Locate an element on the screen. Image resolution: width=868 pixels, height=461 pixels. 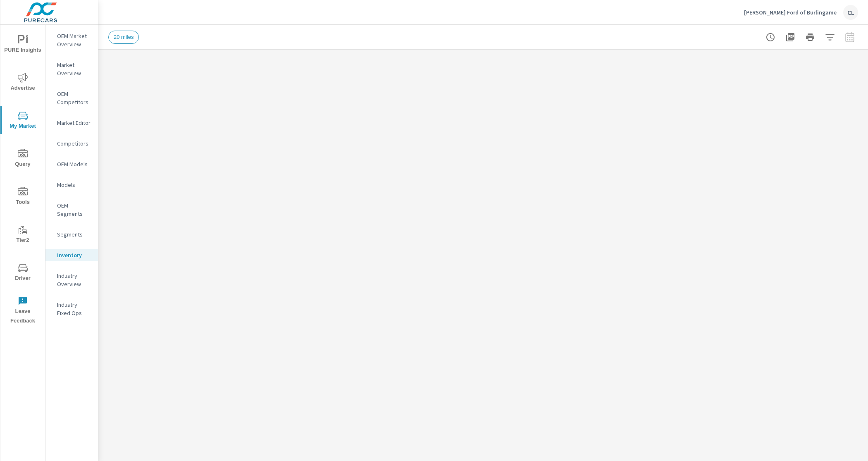
span: Query is located at coordinates (22, 159).